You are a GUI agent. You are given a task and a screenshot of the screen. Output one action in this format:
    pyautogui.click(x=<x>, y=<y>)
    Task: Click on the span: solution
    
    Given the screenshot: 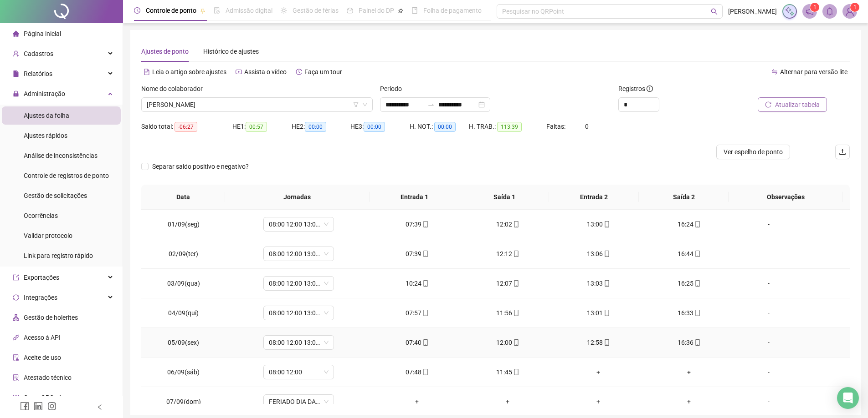 What is the action you would take?
    pyautogui.click(x=16, y=378)
    